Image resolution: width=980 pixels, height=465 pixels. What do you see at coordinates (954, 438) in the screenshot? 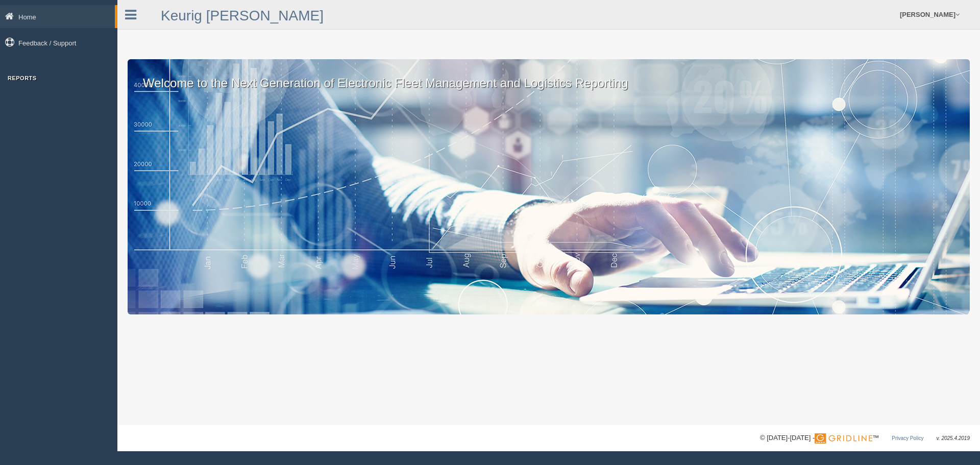
I see `span: v. 2025.4.2019` at bounding box center [954, 438].